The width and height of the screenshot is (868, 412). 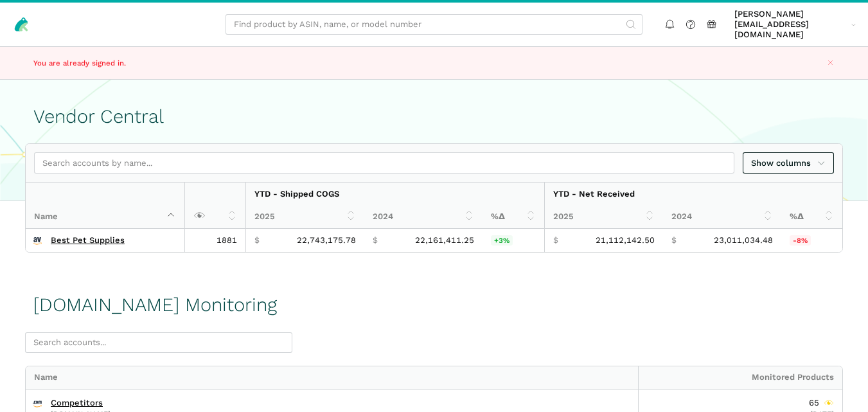 I want to click on span: +3%, so click(x=502, y=241).